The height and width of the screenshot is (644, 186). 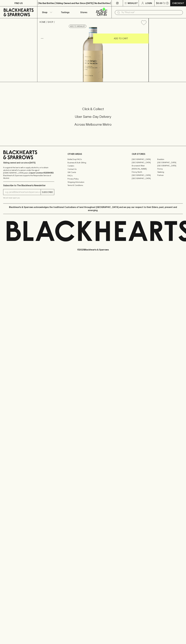 I want to click on p: It is against the law to sell or supply alcohol to, or to obtain alcohol on behalf of a person un..., so click(x=29, y=173).